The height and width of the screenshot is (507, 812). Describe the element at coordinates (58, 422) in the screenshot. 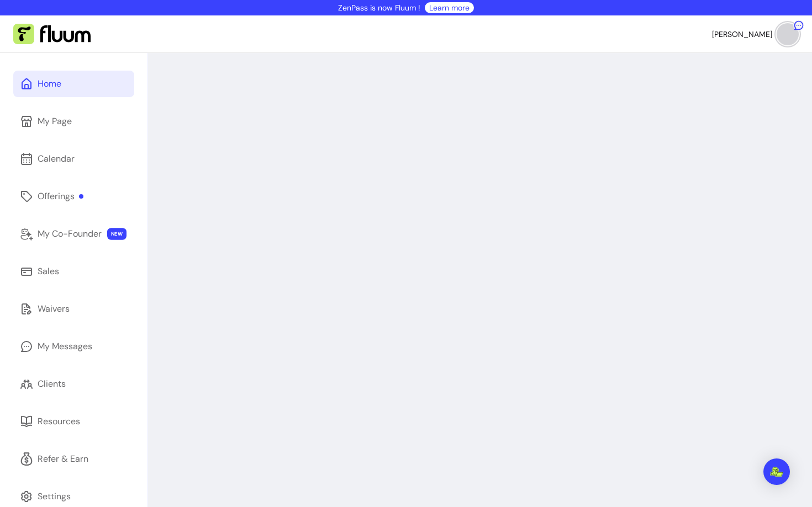

I see `div: Resources` at that location.